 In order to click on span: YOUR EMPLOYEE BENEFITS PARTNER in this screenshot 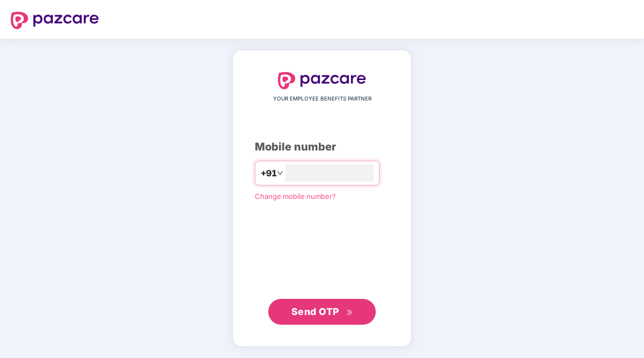, I will do `click(322, 99)`.